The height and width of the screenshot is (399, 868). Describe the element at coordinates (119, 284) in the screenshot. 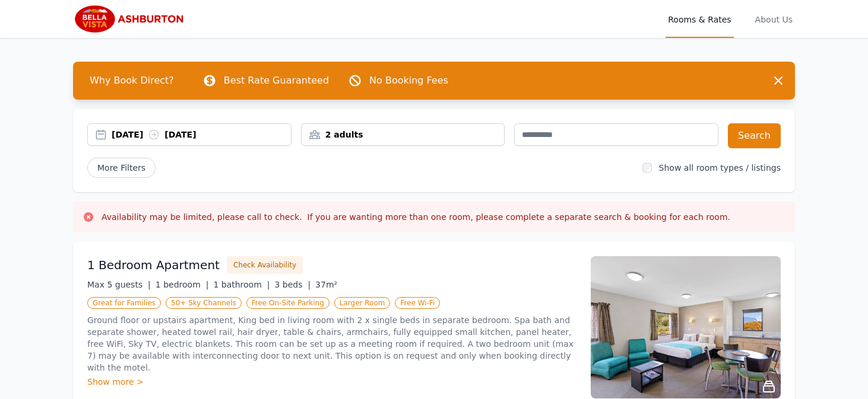

I see `span: Max 5 guests |` at that location.